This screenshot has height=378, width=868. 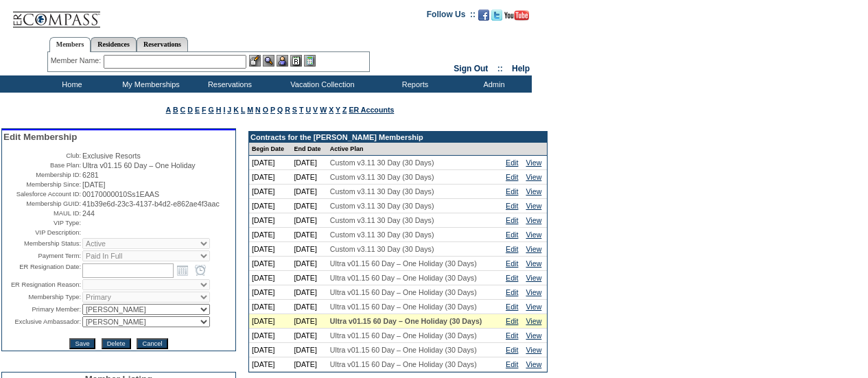 I want to click on td: VIP Type:, so click(x=42, y=223).